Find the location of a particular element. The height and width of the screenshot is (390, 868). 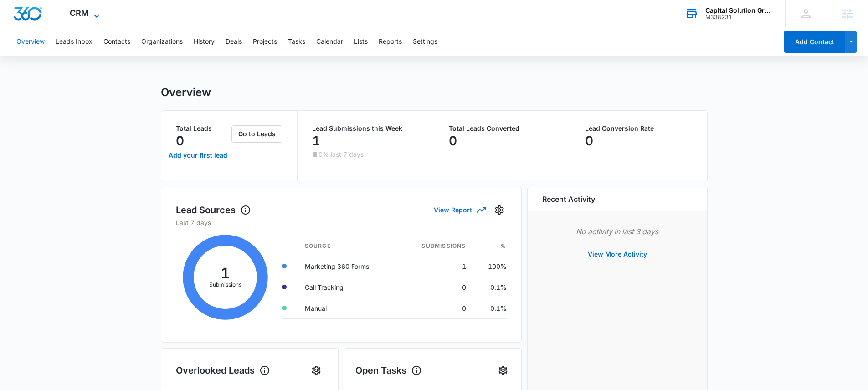

th: Source is located at coordinates (347, 246).